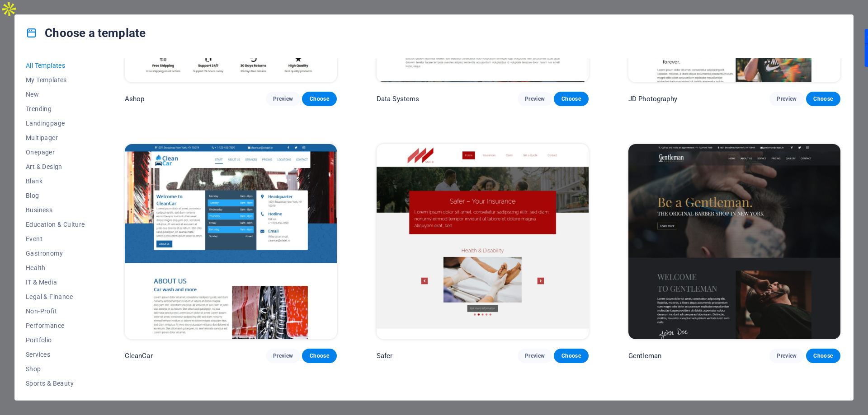 Image resolution: width=868 pixels, height=415 pixels. Describe the element at coordinates (55, 80) in the screenshot. I see `button: My Templates` at that location.